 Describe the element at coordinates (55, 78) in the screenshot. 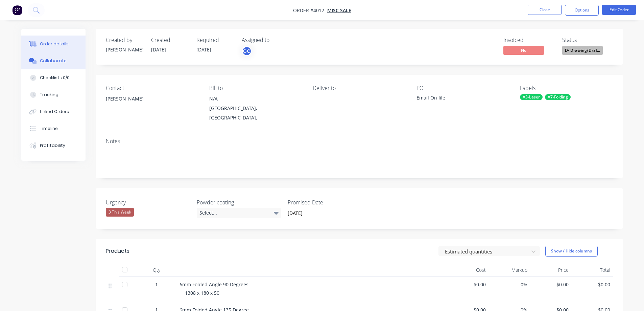

I see `div: Checklists 0/0` at that location.